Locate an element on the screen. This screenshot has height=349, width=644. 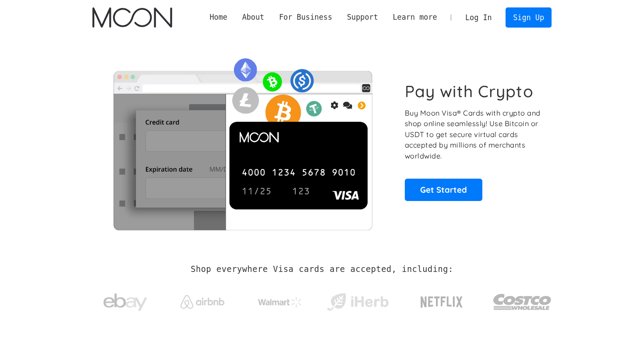
h1: Pay with Crypto is located at coordinates (469, 91).